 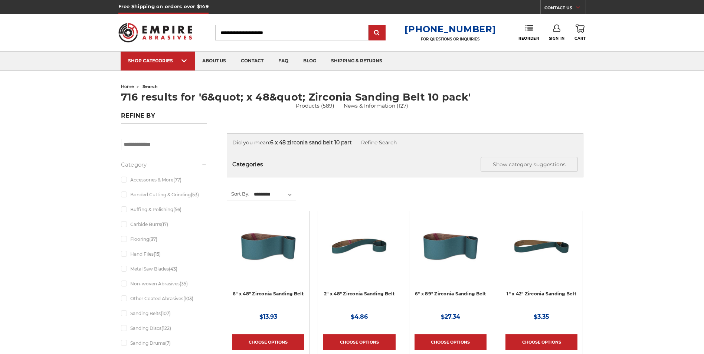 What do you see at coordinates (283, 61) in the screenshot?
I see `a: faq` at bounding box center [283, 61].